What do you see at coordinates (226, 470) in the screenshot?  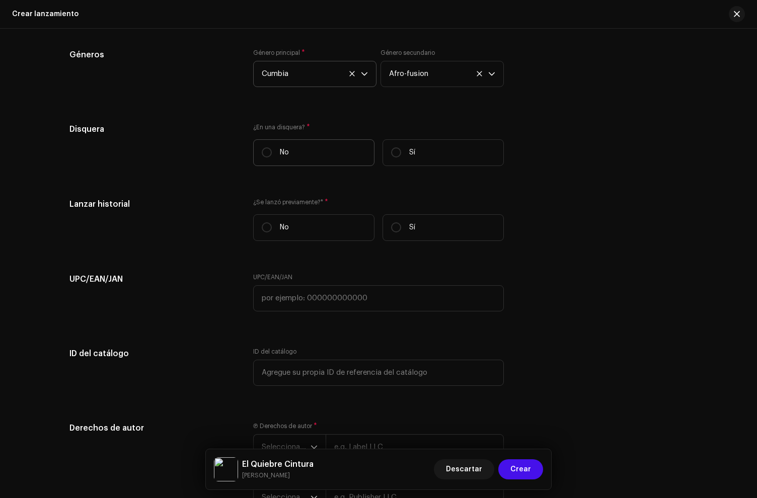 I see `img: e9dce480-5551-41ee-a060-a13d19e1a19f` at bounding box center [226, 470].